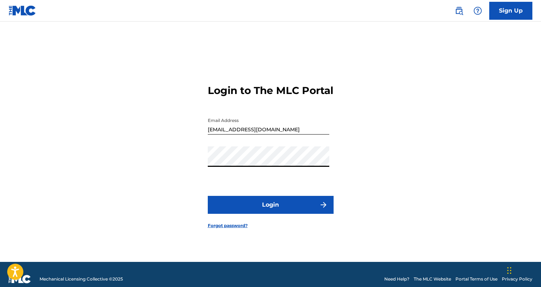  What do you see at coordinates (397, 279) in the screenshot?
I see `a: Need Help?` at bounding box center [397, 279].